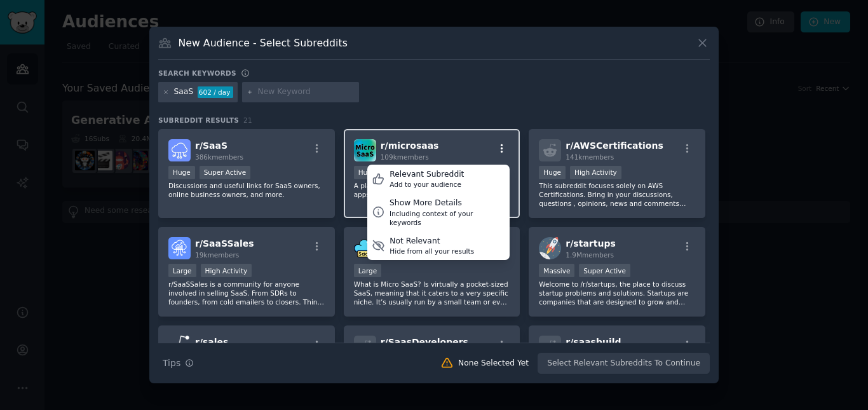 The image size is (868, 410). I want to click on span: Tips, so click(172, 363).